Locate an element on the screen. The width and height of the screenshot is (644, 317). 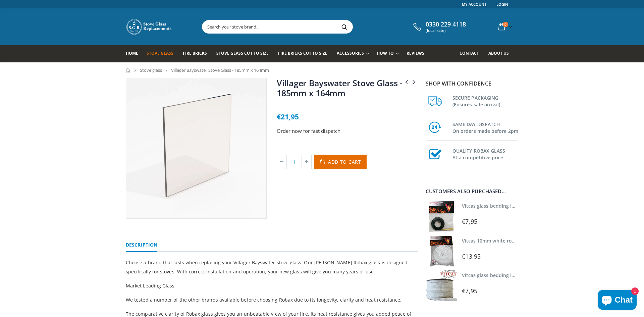
a: Accessories is located at coordinates (355, 54).